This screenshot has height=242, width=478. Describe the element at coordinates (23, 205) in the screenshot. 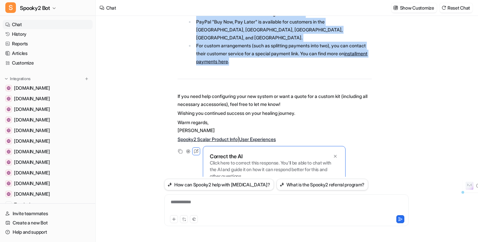

I see `p: Zendesk` at that location.